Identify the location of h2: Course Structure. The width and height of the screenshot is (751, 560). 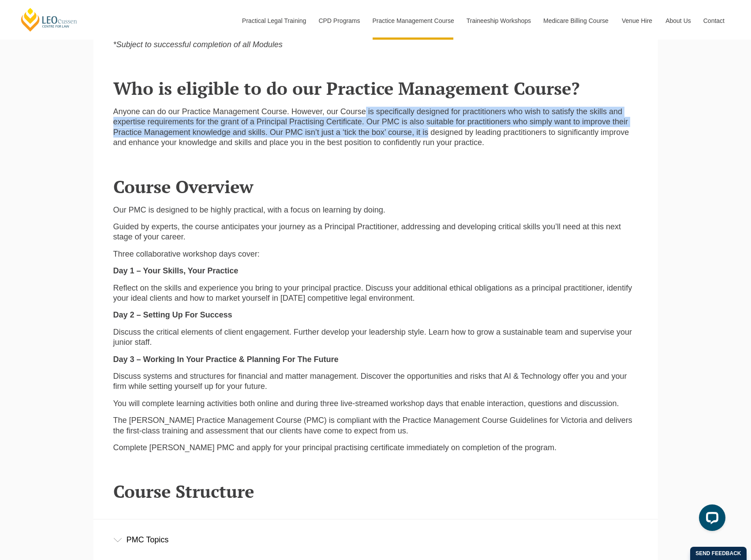
(375, 491).